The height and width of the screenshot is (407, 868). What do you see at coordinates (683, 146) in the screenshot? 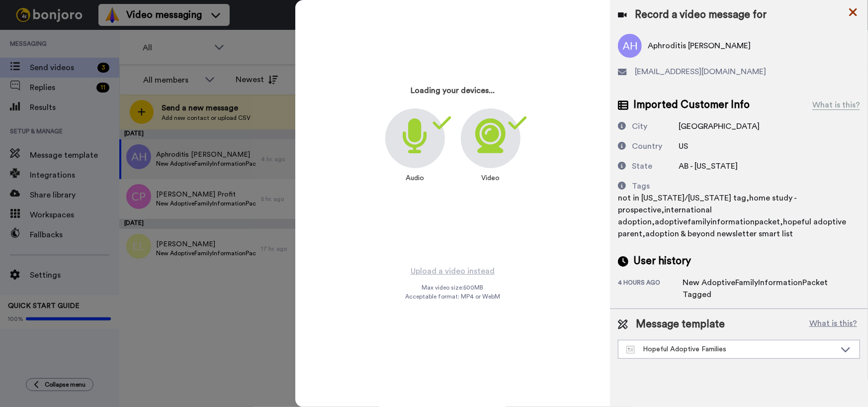
I see `span: US` at bounding box center [683, 146].